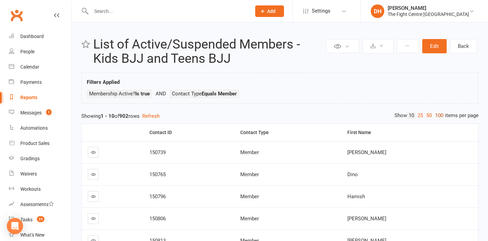 This screenshot has width=488, height=241. What do you see at coordinates (40, 52) in the screenshot?
I see `a: People` at bounding box center [40, 52].